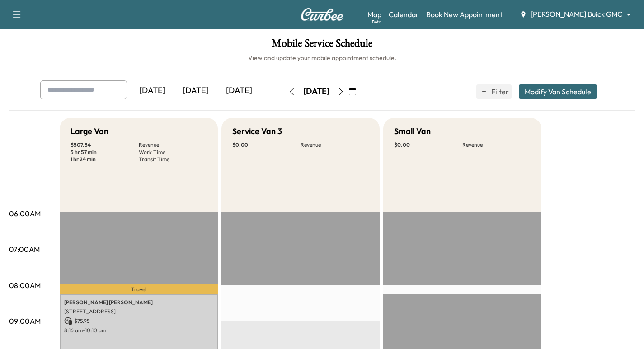 This screenshot has height=349, width=644. I want to click on div: Beta, so click(376, 22).